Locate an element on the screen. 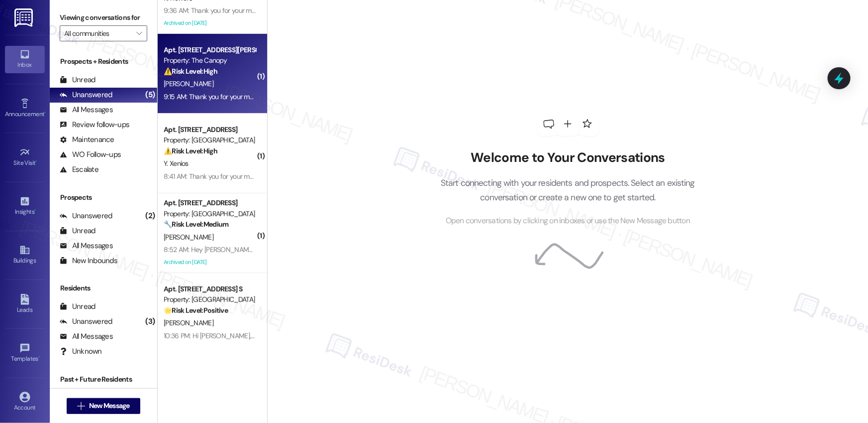 The image size is (868, 423). div: New Inbounds is located at coordinates (89, 260).